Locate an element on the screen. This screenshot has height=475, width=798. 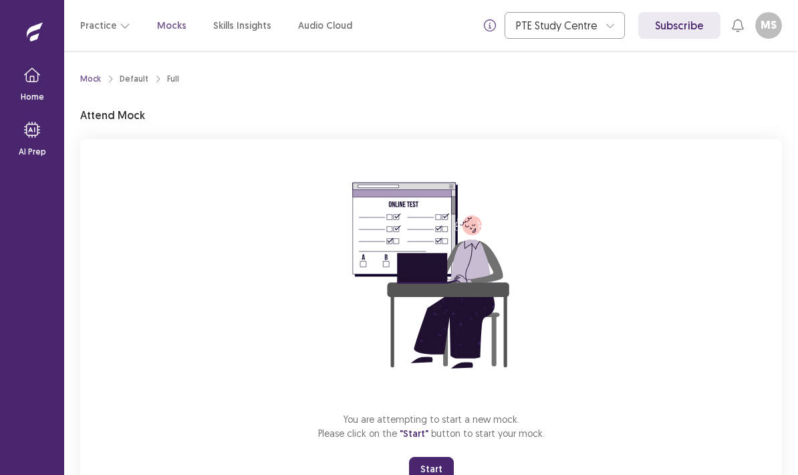
p: Attend Mock is located at coordinates (112, 115).